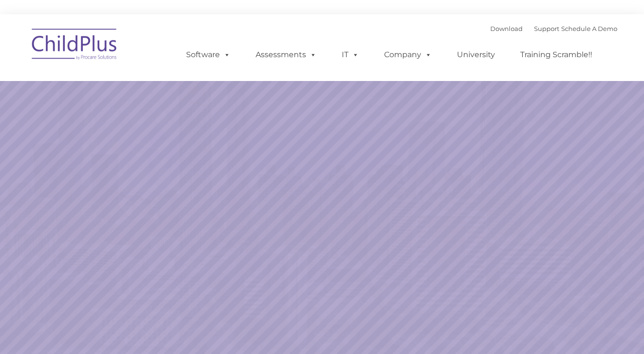 Image resolution: width=644 pixels, height=354 pixels. What do you see at coordinates (490, 221) in the screenshot?
I see `a: Learn More` at bounding box center [490, 221].